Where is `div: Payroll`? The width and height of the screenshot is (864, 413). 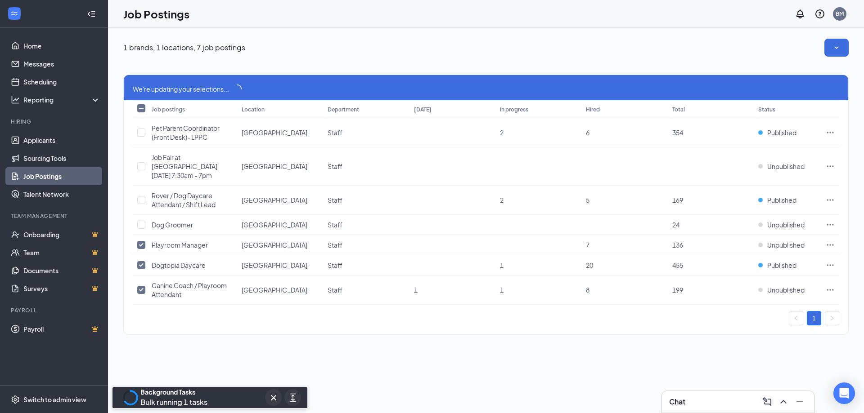
div: Payroll is located at coordinates (54, 310).